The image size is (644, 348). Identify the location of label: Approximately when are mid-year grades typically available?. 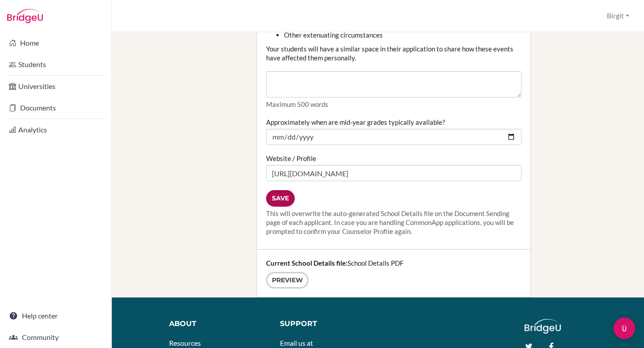
(356, 122).